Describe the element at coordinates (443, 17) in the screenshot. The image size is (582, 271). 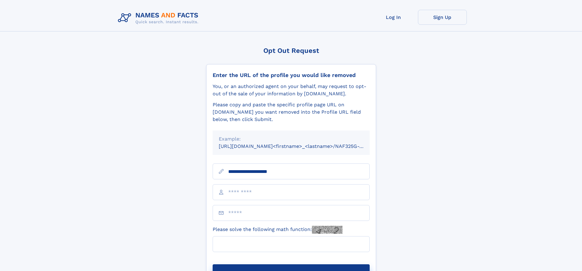
I see `a: Sign Up` at that location.